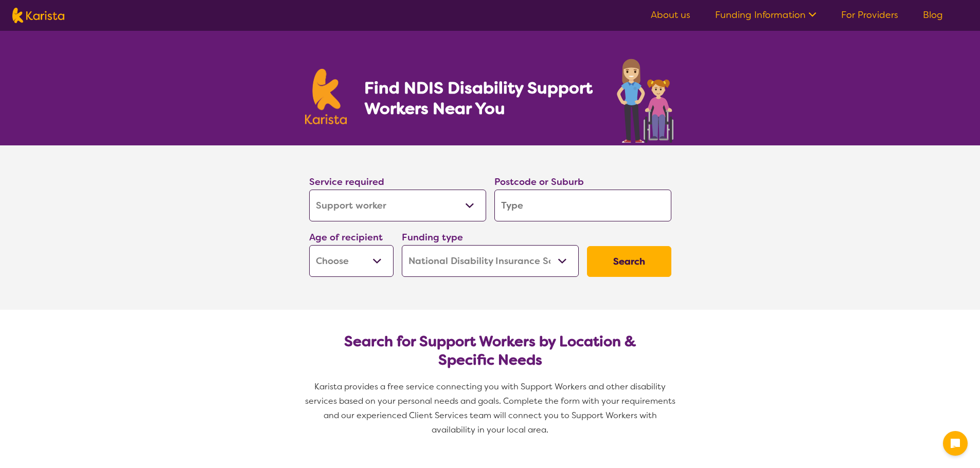 This screenshot has height=468, width=980. What do you see at coordinates (583, 206) in the screenshot?
I see `input: Type` at bounding box center [583, 206].